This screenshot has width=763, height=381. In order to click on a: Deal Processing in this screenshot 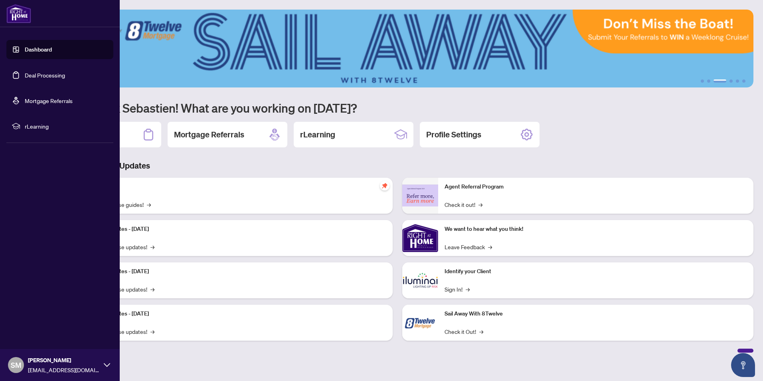, I will do `click(45, 75)`.